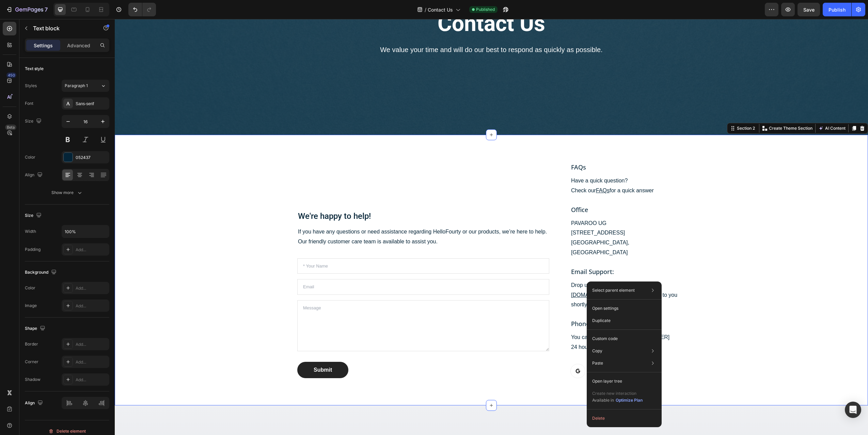 The width and height of the screenshot is (868, 435). I want to click on a: FAQs, so click(488, 171).